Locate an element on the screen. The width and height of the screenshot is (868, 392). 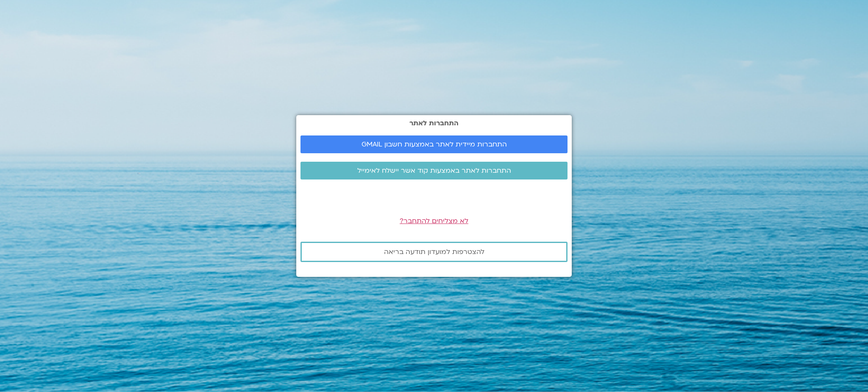
a: התחברות לאתר באמצעות קוד אשר יישלח לאימייל is located at coordinates (434, 171).